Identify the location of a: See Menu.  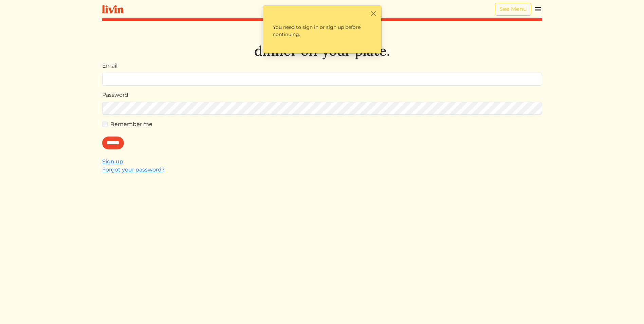
(513, 9).